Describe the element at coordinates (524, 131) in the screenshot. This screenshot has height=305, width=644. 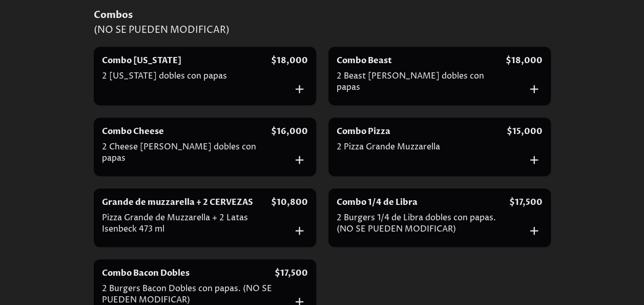
I see `p: $ 15,000` at that location.